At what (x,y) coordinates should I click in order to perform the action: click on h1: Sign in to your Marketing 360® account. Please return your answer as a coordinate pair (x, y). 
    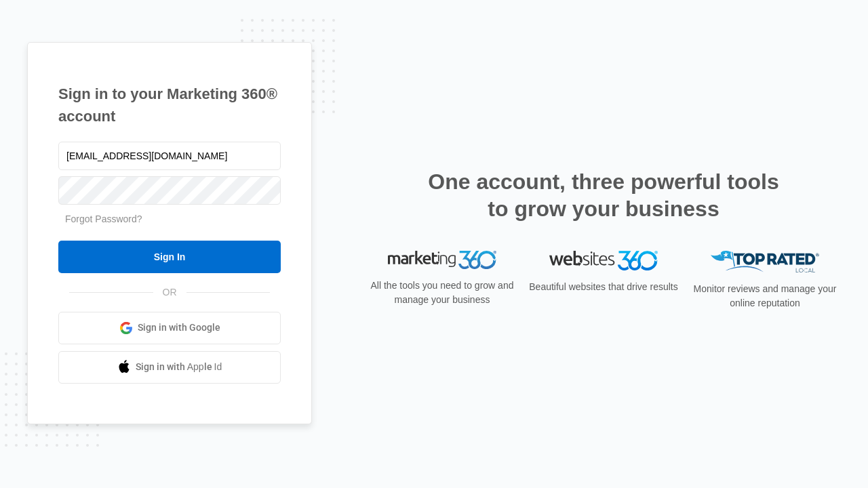
    Looking at the image, I should click on (169, 105).